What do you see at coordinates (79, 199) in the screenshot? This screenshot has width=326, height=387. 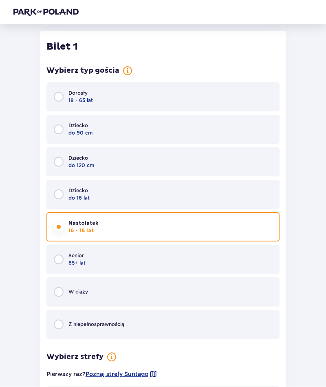 I see `span: do 16 lat` at bounding box center [79, 199].